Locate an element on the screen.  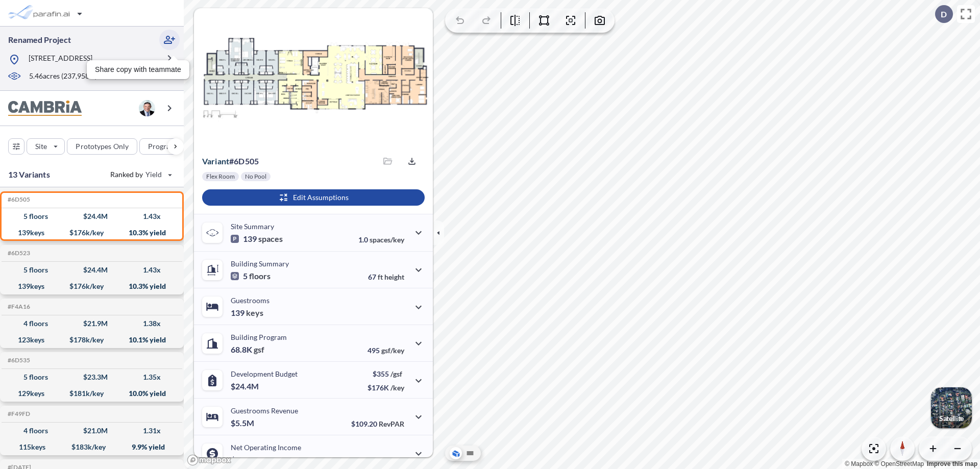
p: $355 is located at coordinates (385, 373).